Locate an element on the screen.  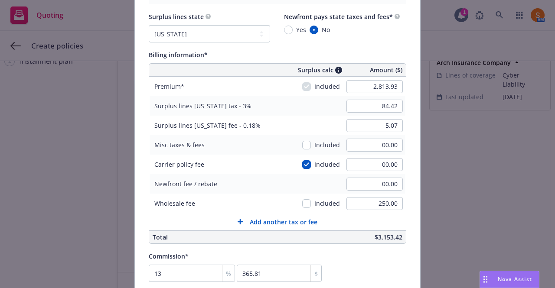
input: No is located at coordinates (314, 30).